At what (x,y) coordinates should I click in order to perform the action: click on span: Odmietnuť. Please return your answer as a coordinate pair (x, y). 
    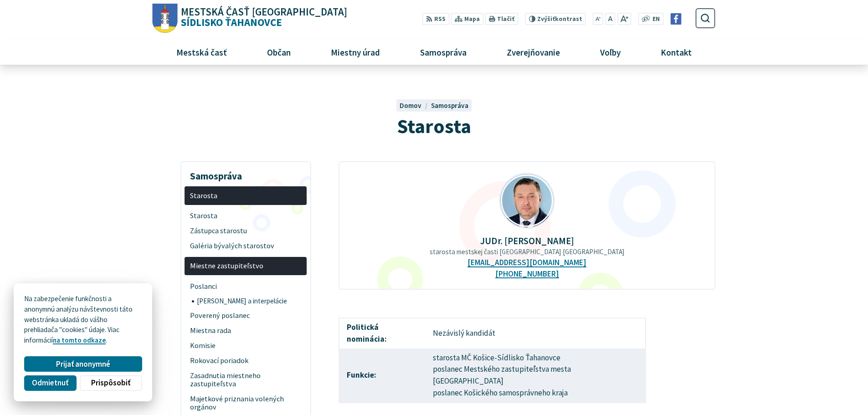
    Looking at the image, I should click on (50, 383).